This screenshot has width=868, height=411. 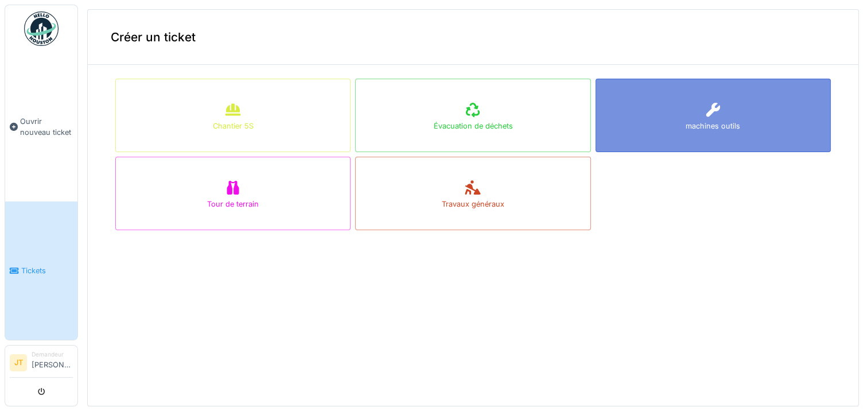 I want to click on div: Tour de terrain, so click(x=233, y=204).